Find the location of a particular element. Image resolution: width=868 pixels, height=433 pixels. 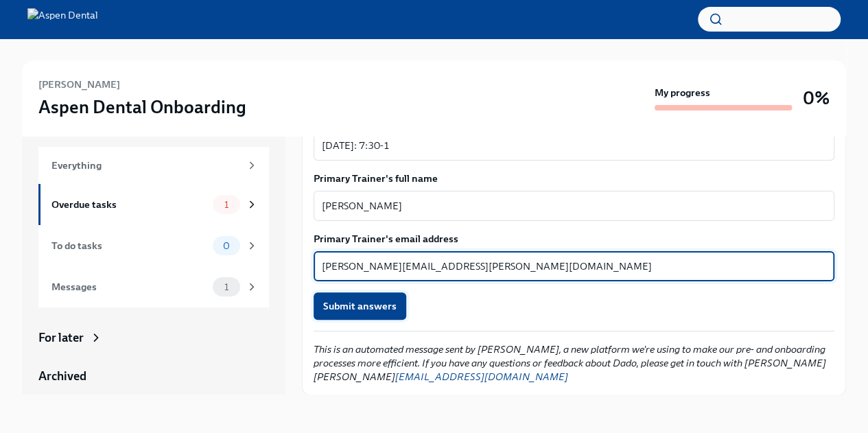

div: Everything is located at coordinates (146, 165).